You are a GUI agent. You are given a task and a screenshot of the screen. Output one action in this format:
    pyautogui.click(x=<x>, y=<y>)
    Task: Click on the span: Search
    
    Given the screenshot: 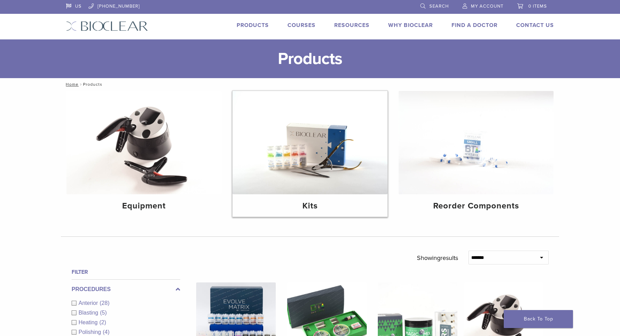 What is the action you would take?
    pyautogui.click(x=439, y=6)
    